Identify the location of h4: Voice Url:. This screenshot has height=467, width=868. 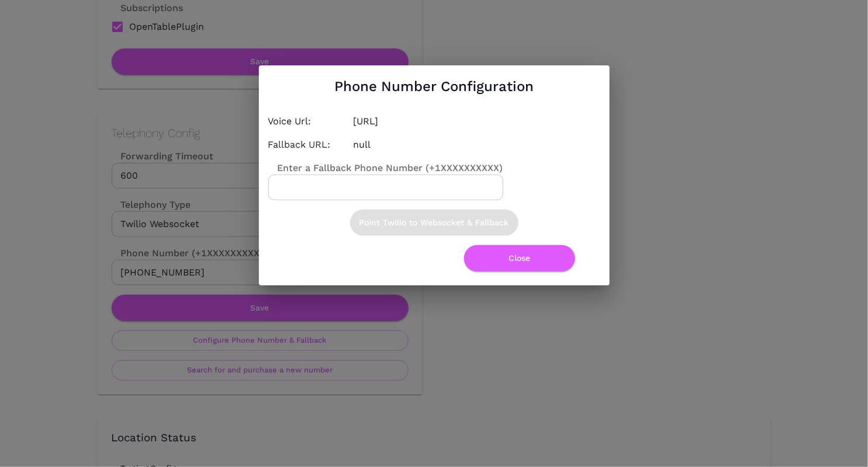
(306, 121).